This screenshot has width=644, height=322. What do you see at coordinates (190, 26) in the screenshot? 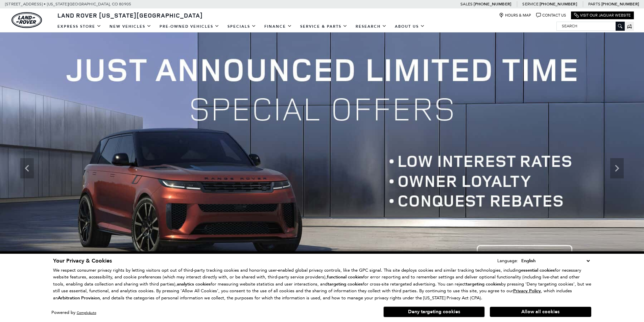
I see `a: Pre-Owned Vehicles` at bounding box center [190, 26].